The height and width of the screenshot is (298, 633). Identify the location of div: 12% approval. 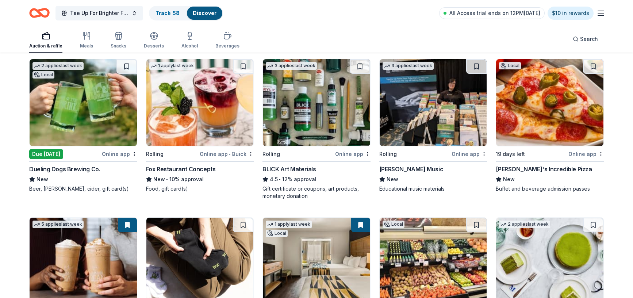
(316, 179).